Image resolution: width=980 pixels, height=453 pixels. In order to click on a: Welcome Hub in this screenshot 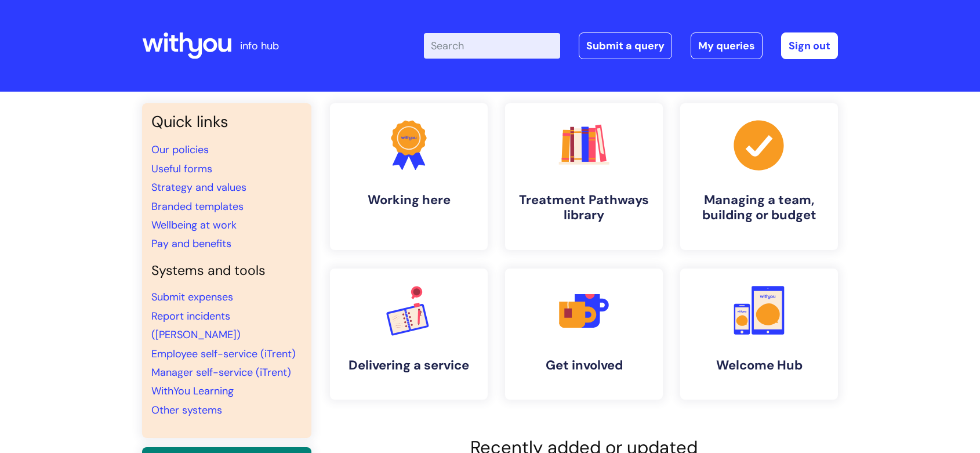, I will do `click(759, 334)`.